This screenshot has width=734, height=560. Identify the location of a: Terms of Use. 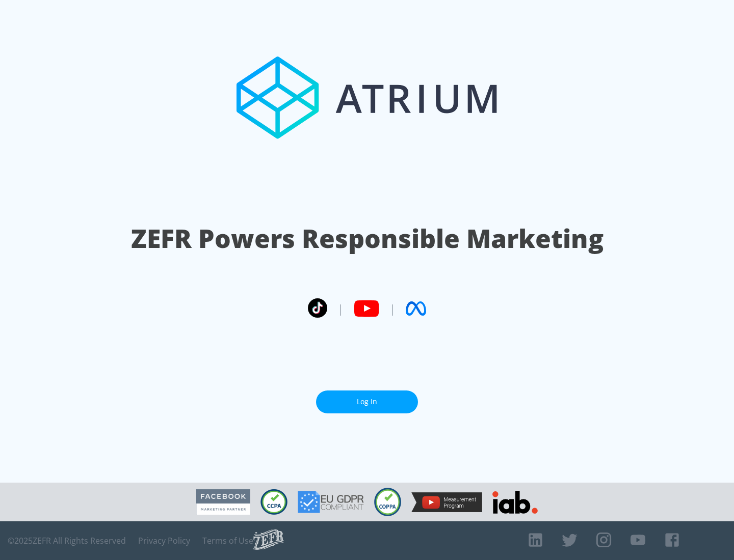
(228, 541).